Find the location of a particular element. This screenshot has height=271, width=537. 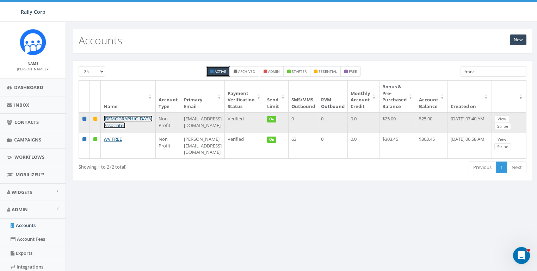

th: SMS/MMS Outbound is located at coordinates (303, 97).